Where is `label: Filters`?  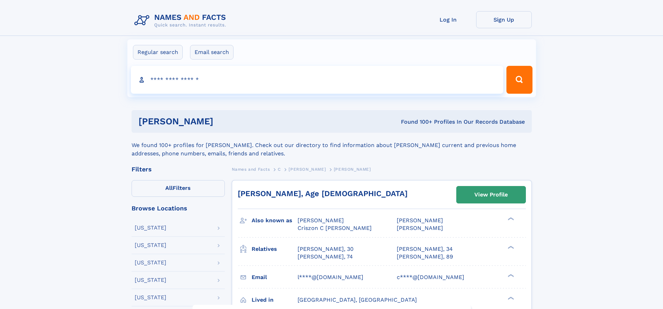 label: Filters is located at coordinates (178, 188).